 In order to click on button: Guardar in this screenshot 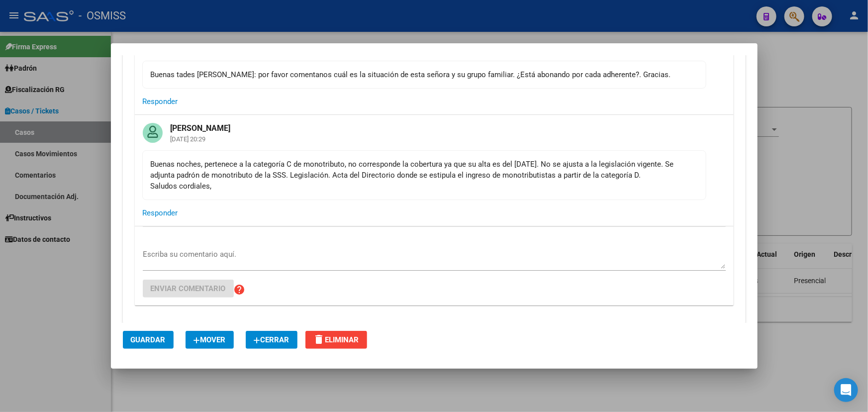, I will do `click(148, 340)`.